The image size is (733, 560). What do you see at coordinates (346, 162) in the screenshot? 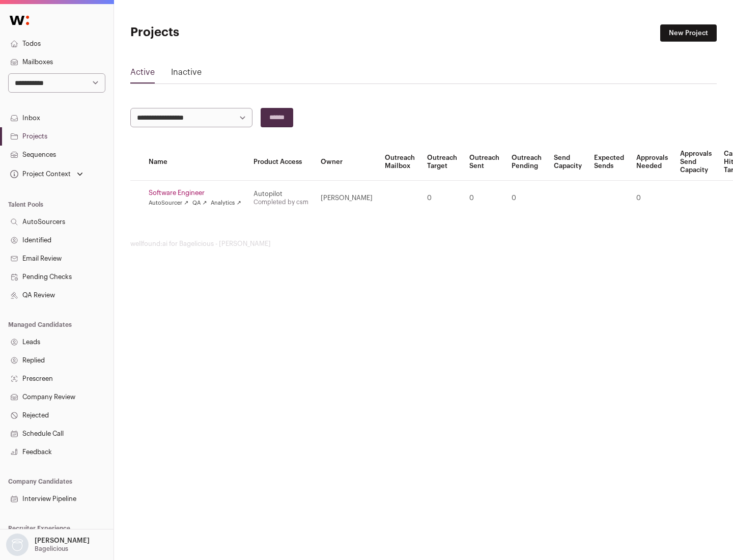
I see `th: Owner` at bounding box center [346, 162].